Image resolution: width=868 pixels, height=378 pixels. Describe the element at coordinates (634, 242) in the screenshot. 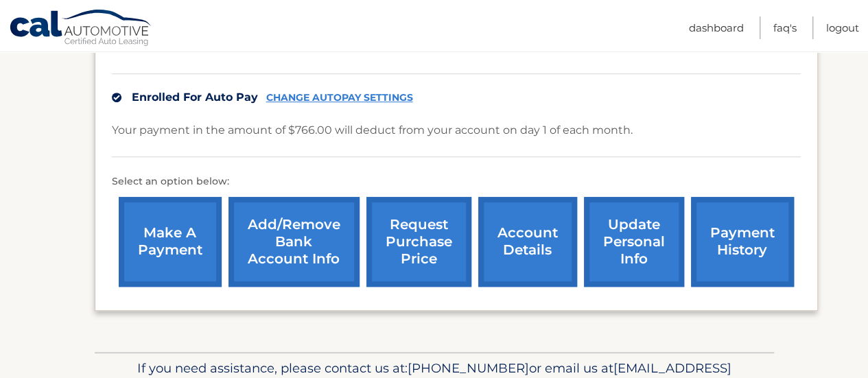

I see `a: update personal info` at that location.